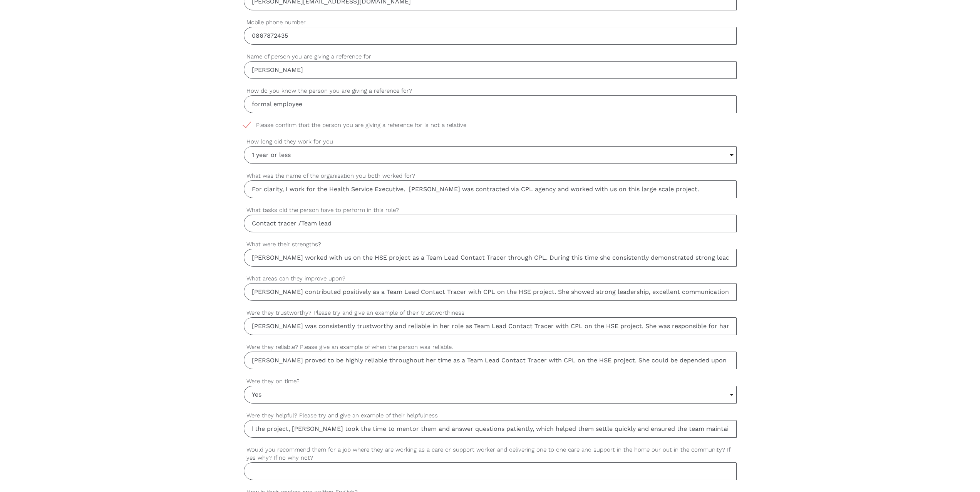 Image resolution: width=980 pixels, height=492 pixels. Describe the element at coordinates (490, 454) in the screenshot. I see `label: Would you recommend them for a job where they are working as a care or support worker and deliver...` at that location.